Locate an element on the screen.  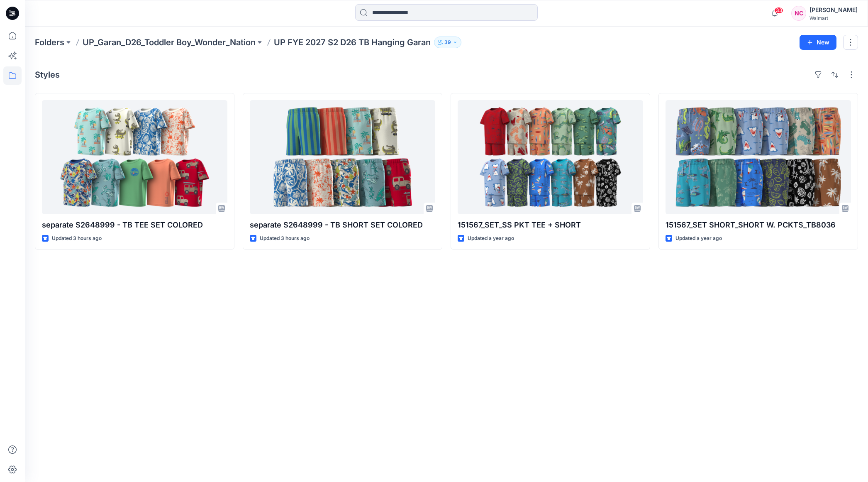
div: NC is located at coordinates (798, 13).